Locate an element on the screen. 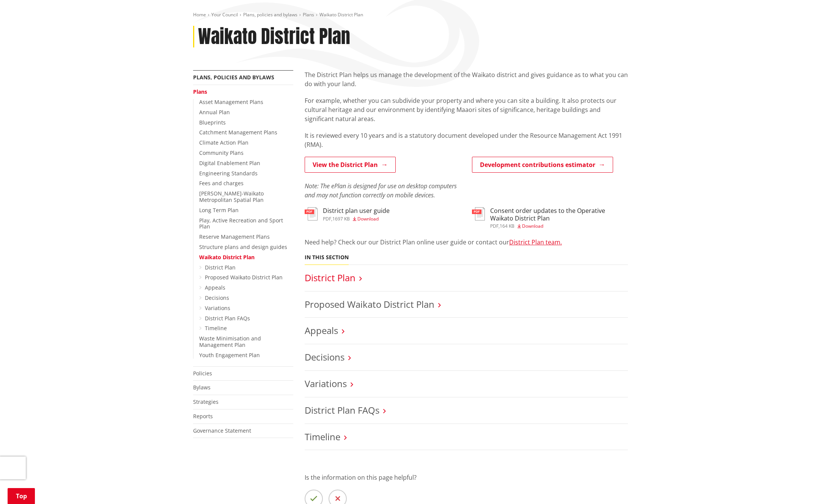 Image resolution: width=821 pixels, height=504 pixels. a: View the District Plan is located at coordinates (350, 164).